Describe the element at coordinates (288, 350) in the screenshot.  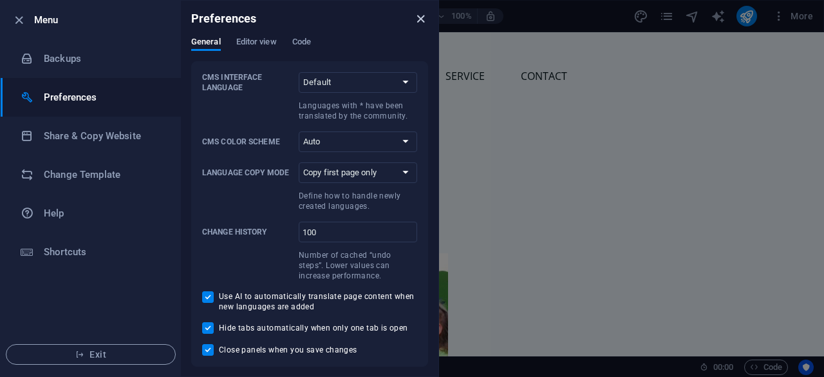
I see `span: Close panels when you save changes` at that location.